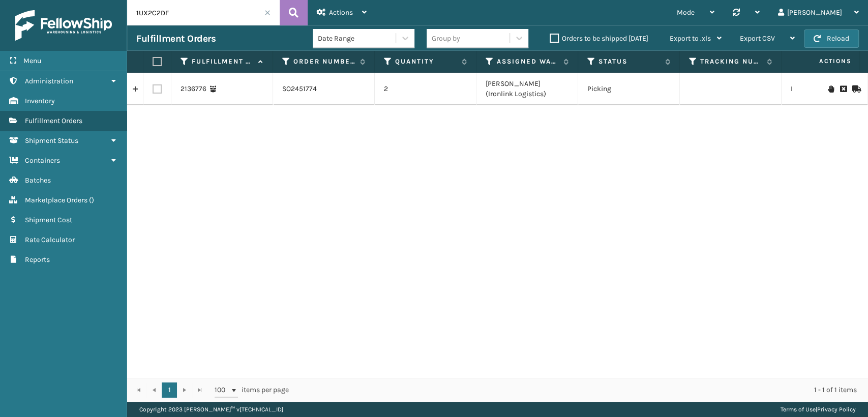 This screenshot has width=868, height=417. What do you see at coordinates (38, 180) in the screenshot?
I see `span: Batches` at bounding box center [38, 180].